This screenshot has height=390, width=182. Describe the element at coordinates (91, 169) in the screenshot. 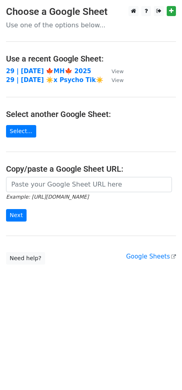

I see `h4: Copy/paste a Google Sheet URL:` at that location.